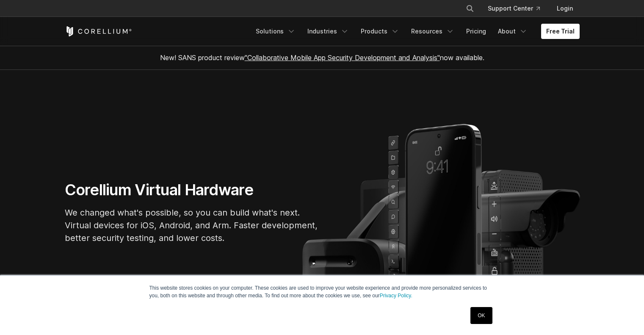 This screenshot has height=335, width=644. What do you see at coordinates (322, 292) in the screenshot?
I see `p: This website stores cookies on your computer. These cookies are used to improve your website expe...` at bounding box center [322, 292].